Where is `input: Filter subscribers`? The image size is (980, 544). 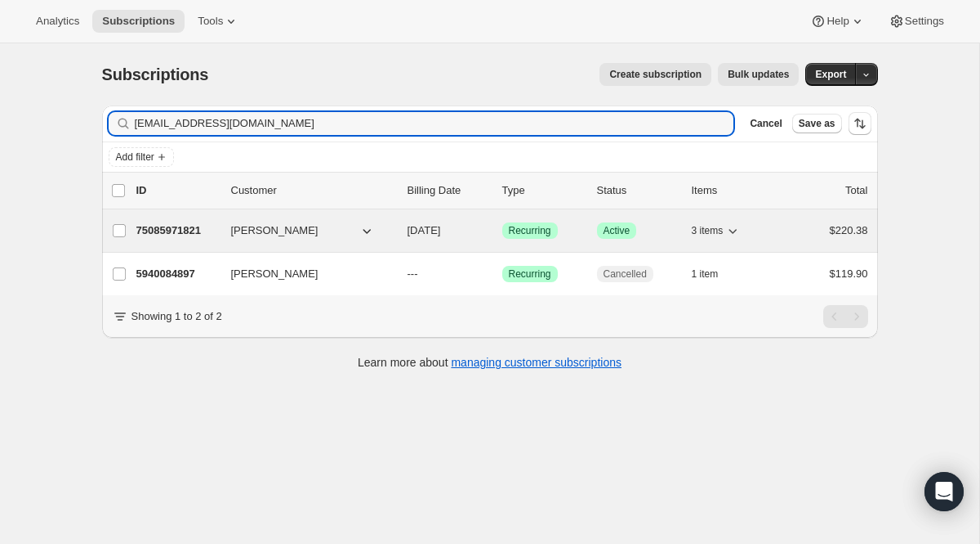
input: Filter subscribers is located at coordinates (435, 124).